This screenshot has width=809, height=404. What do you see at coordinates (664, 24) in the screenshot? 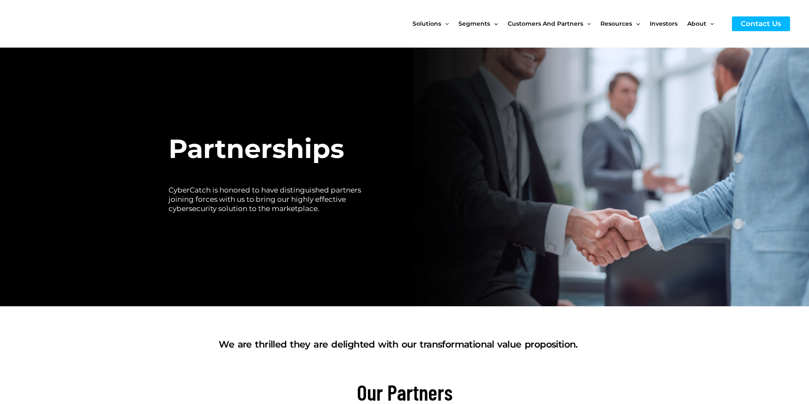
I see `span: Investors` at bounding box center [664, 24].